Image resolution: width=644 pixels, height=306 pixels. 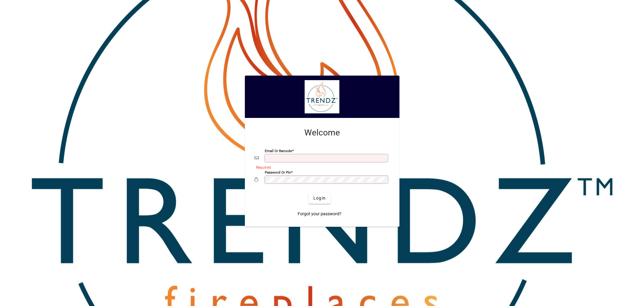 I want to click on mat-label: Password or Pin, so click(x=278, y=172).